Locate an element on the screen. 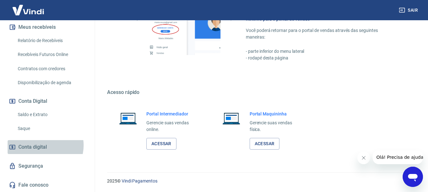 This screenshot has width=428, height=192. a: Relatório de Recebíveis is located at coordinates (51, 41).